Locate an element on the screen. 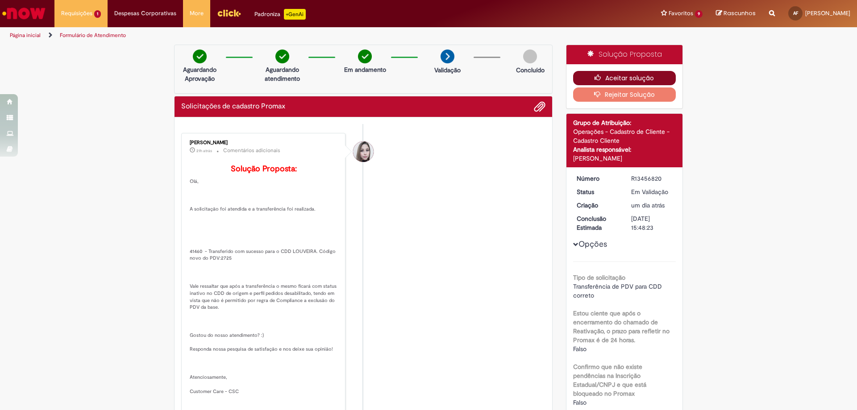 The image size is (857, 410). p: Validação is located at coordinates (447, 70).